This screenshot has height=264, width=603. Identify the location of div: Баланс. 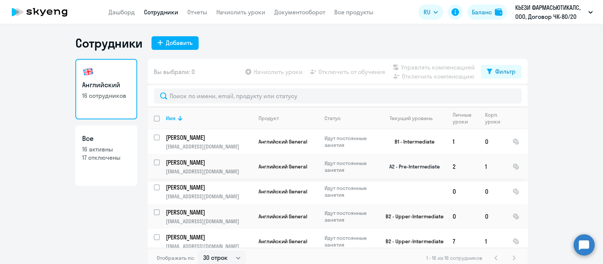
(482, 12).